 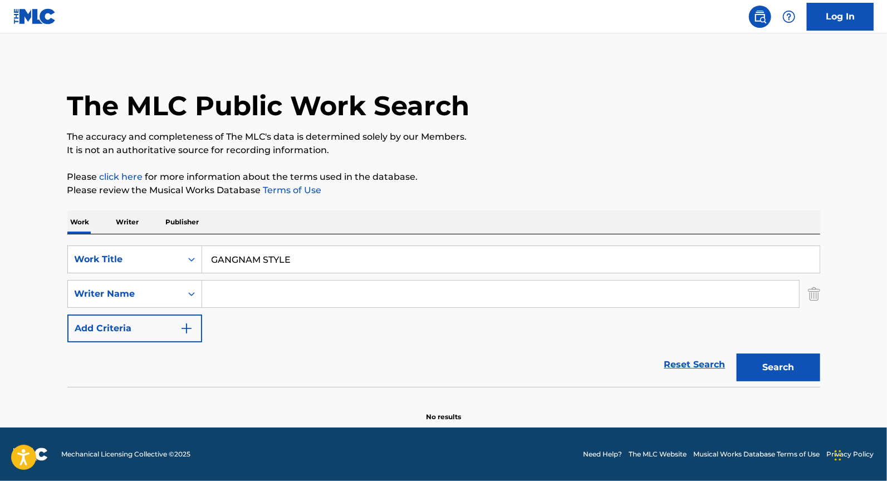 I want to click on img: 9d2ae6d4665cec9f34b9.svg, so click(x=186, y=328).